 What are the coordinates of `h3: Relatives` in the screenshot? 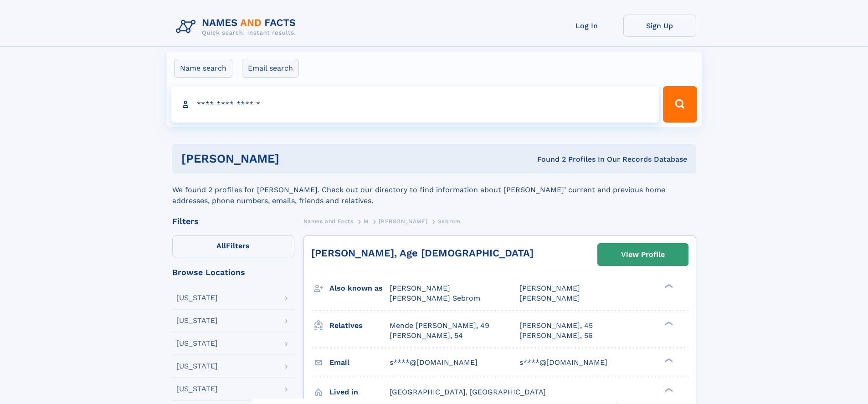 It's located at (360, 326).